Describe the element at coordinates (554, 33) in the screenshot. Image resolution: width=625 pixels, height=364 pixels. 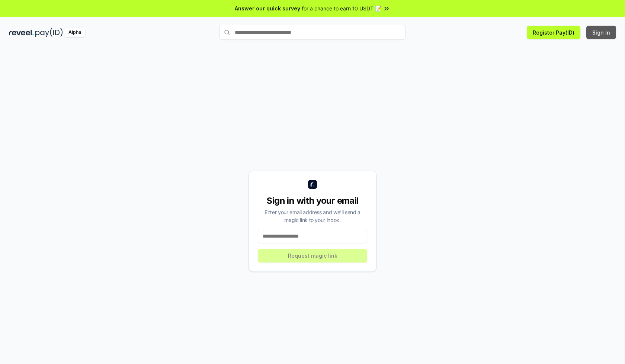
I see `button: Register Pay(ID)` at that location.